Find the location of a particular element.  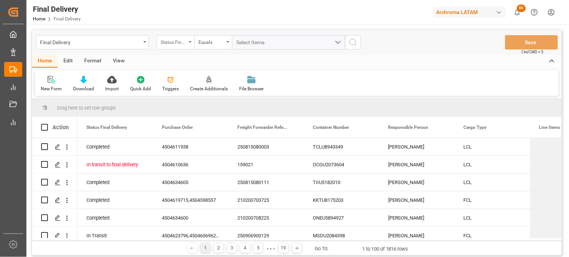

span: Drag here to set row groups is located at coordinates (86, 108).